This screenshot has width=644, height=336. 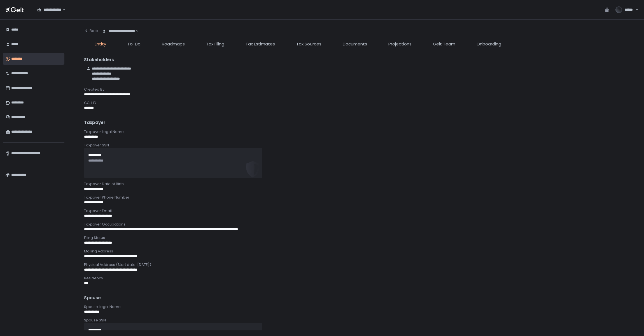 What do you see at coordinates (360, 60) in the screenshot?
I see `div: Stakeholders` at bounding box center [360, 60].